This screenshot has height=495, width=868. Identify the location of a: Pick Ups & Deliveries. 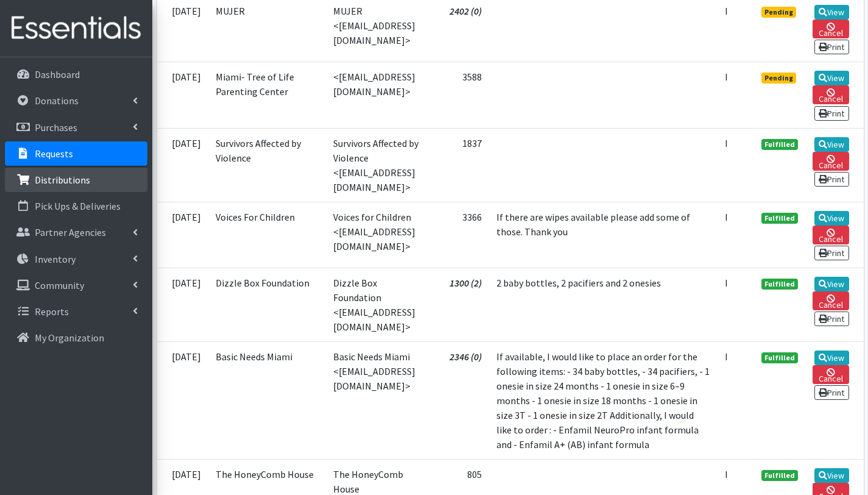
(76, 206).